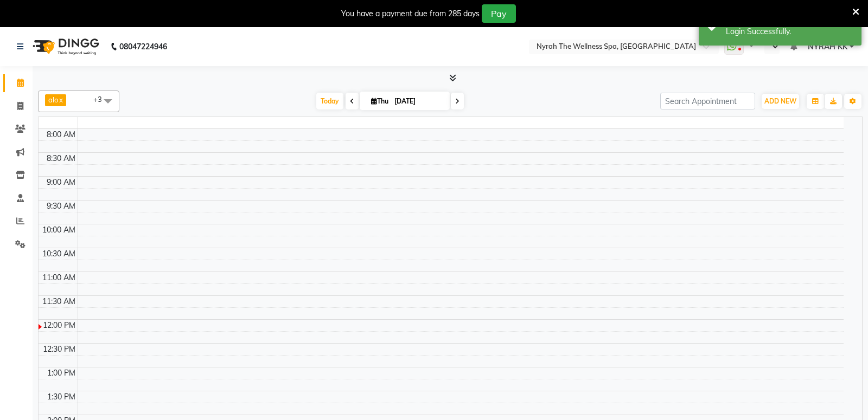 This screenshot has width=868, height=420. I want to click on input: 2025-09-04, so click(418, 102).